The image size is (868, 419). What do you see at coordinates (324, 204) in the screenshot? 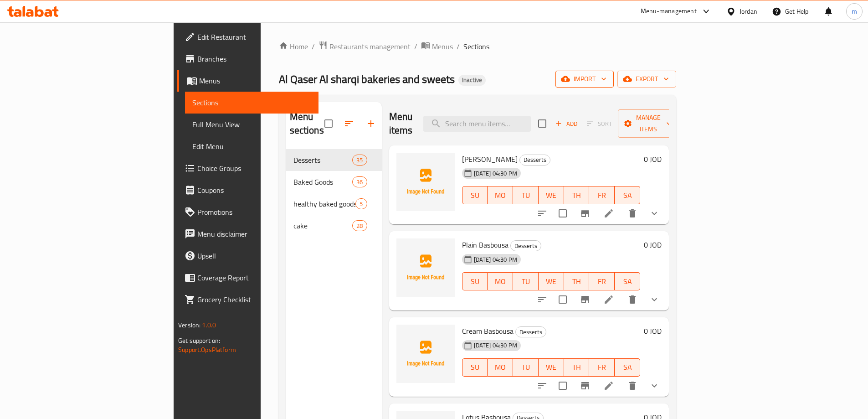
I see `div: healthy baked goods` at bounding box center [324, 204].